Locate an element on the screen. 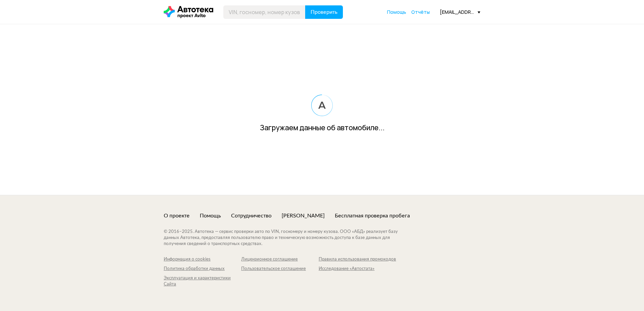 The width and height of the screenshot is (644, 311). div: Бесплатная проверка пробега is located at coordinates (372, 216).